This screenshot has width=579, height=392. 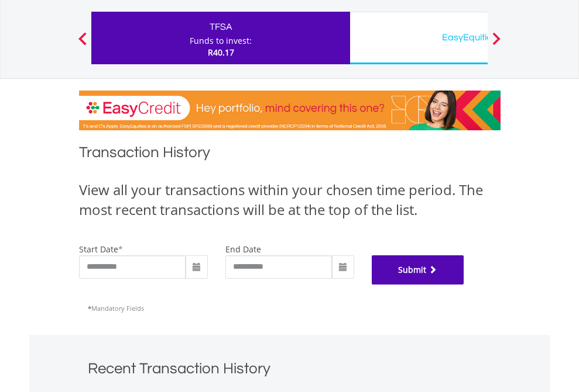 I want to click on img: EasyCredit Promotion Banner, so click(x=290, y=110).